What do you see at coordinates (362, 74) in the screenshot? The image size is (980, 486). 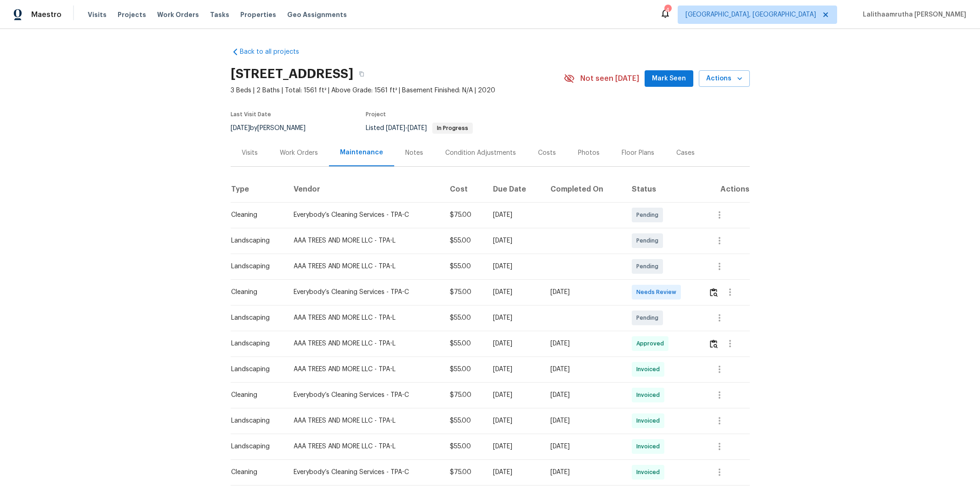 I see `button: Copy Address` at bounding box center [362, 74].